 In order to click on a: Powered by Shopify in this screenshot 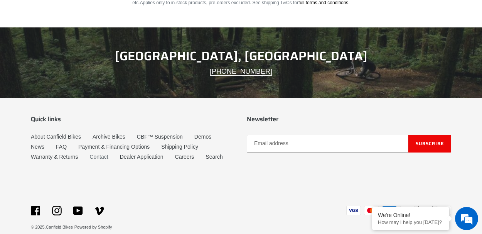, I will do `click(93, 227)`.